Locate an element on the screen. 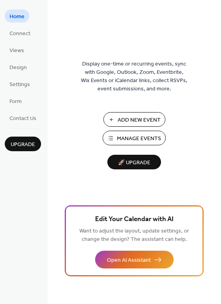  span: Upgrade is located at coordinates (23, 145).